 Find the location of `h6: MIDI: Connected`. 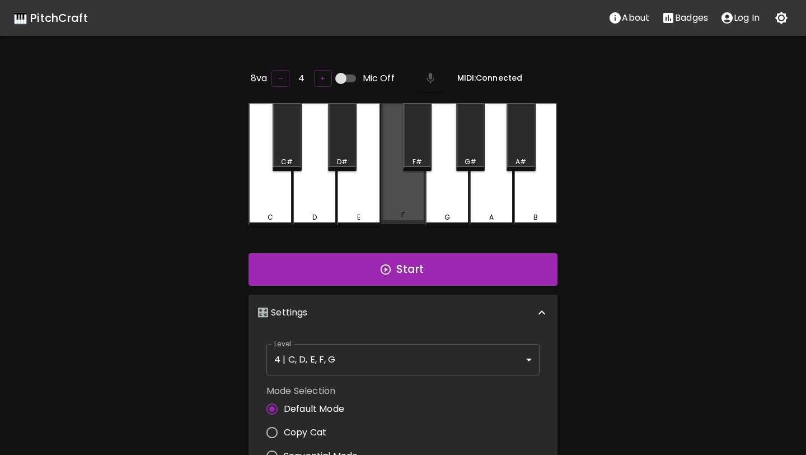

h6: MIDI: Connected is located at coordinates (490, 78).